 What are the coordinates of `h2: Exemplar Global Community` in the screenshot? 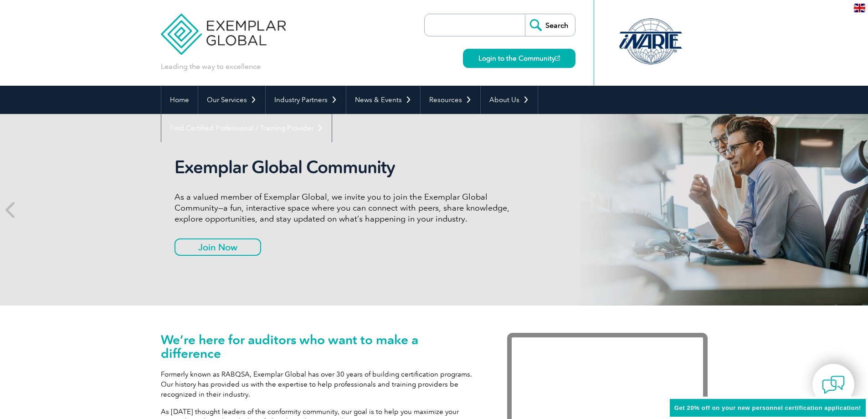 It's located at (346, 167).